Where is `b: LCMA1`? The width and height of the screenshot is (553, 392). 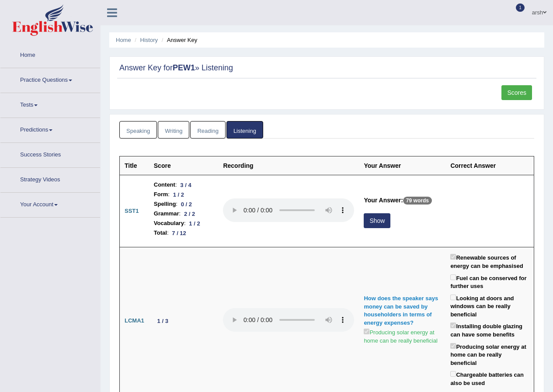 b: LCMA1 is located at coordinates (134, 320).